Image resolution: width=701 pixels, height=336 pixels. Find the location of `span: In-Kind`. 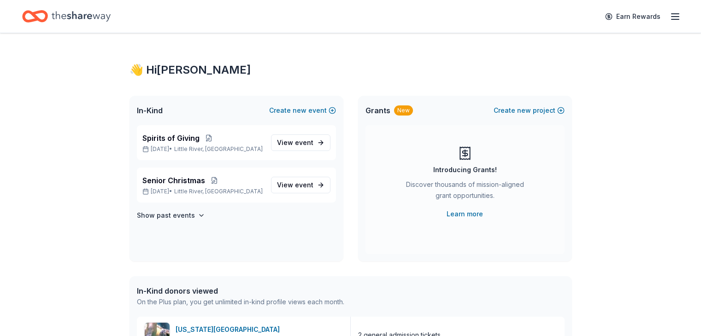

span: In-Kind is located at coordinates (150, 111).